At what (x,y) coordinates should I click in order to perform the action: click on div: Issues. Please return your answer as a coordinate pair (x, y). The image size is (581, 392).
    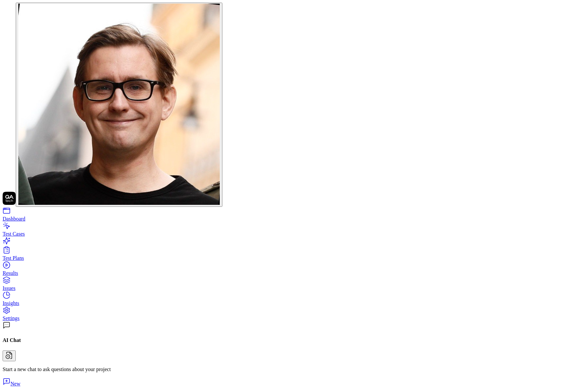
    Looking at the image, I should click on (291, 289).